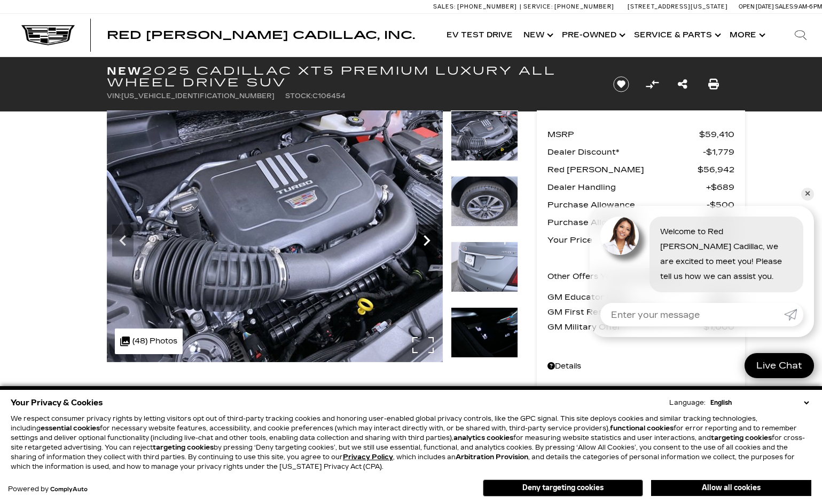 The height and width of the screenshot is (504, 822). What do you see at coordinates (717, 134) in the screenshot?
I see `span: $59,410` at bounding box center [717, 134].